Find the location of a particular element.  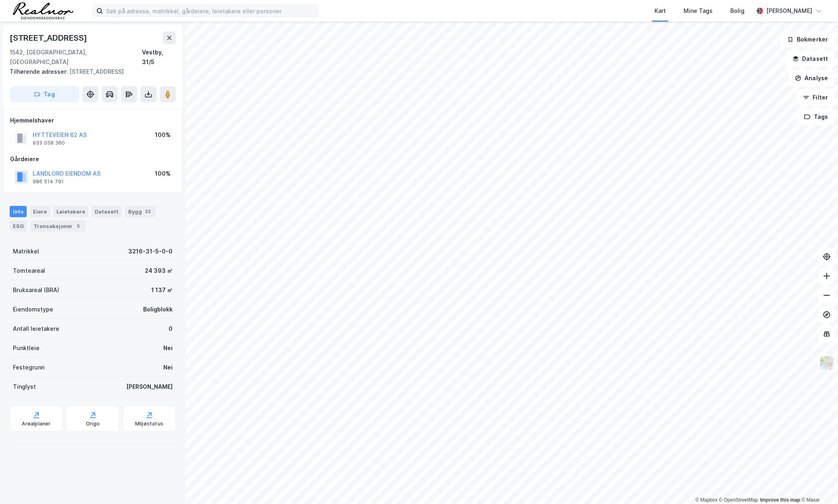

button: Bokmerker is located at coordinates (808, 40).